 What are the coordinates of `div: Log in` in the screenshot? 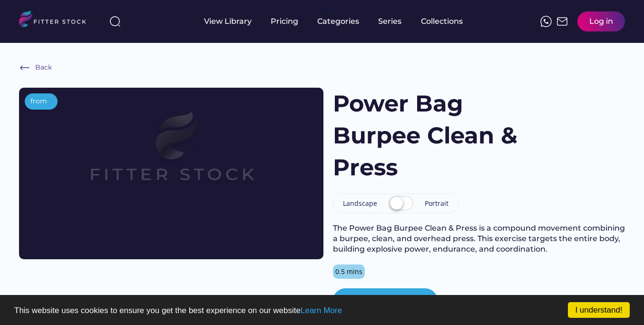 It's located at (601, 21).